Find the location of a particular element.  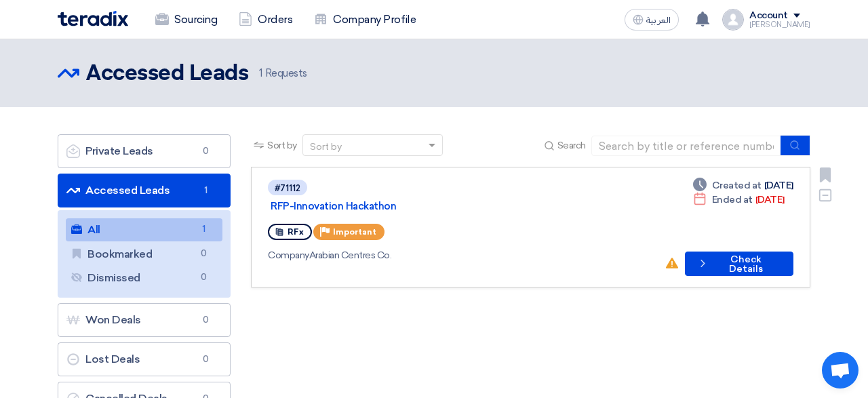

span: Sort by is located at coordinates (282, 145).